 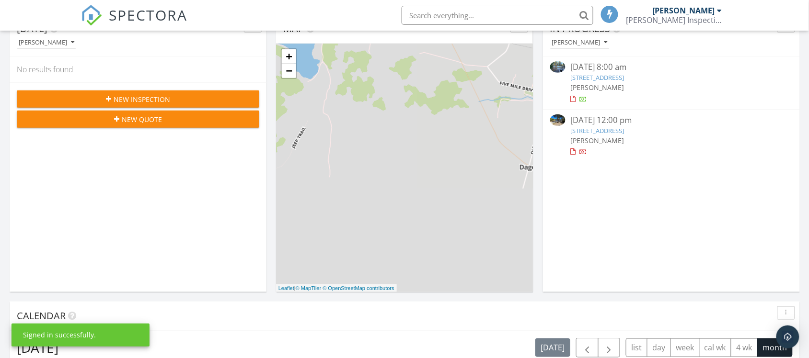 I want to click on img: 9551651%2Freports%2Fb524e65f-380d-438a-8db6-76d9aba26410%2Fcover_photos%2FXNxGVaD3ywAsZESLb3qy%2F..., so click(x=558, y=67).